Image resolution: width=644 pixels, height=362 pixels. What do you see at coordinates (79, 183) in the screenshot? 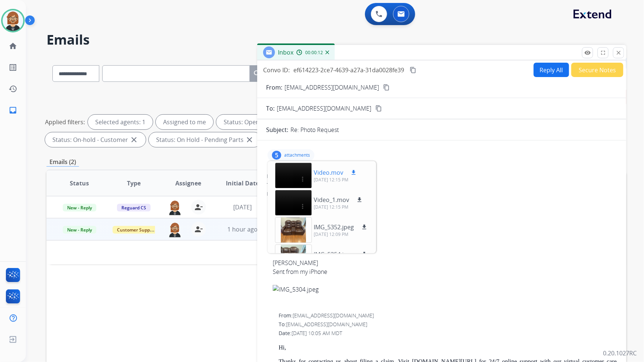
I see `span: Status` at bounding box center [79, 183].